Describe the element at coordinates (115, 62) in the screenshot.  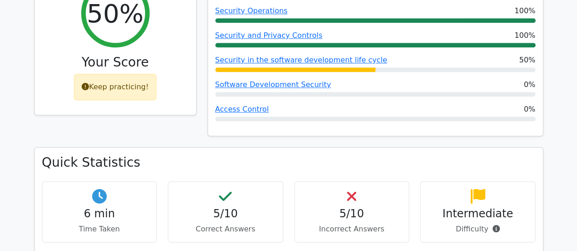
I see `h3: Your Score` at that location.